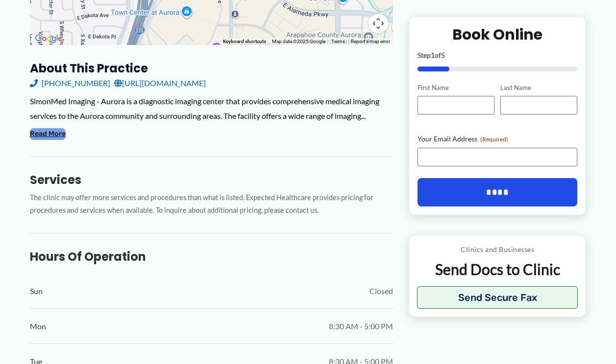 Image resolution: width=616 pixels, height=364 pixels. I want to click on label: Your Email Address, so click(497, 139).